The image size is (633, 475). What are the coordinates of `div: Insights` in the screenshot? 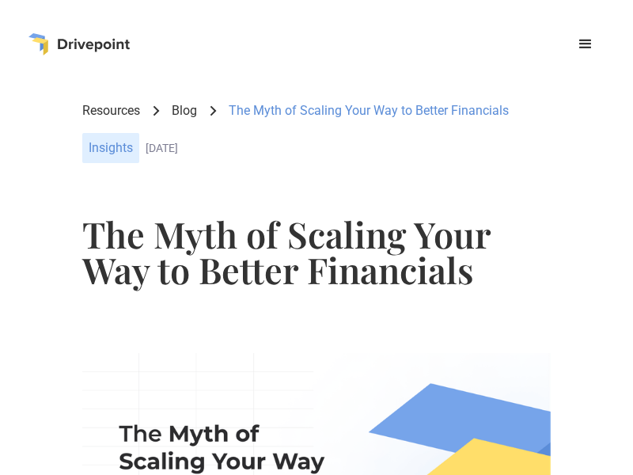 It's located at (111, 148).